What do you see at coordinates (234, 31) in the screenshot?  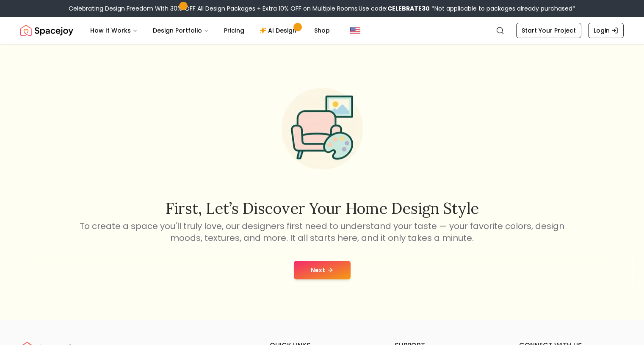 I see `a: Pricing` at bounding box center [234, 31].